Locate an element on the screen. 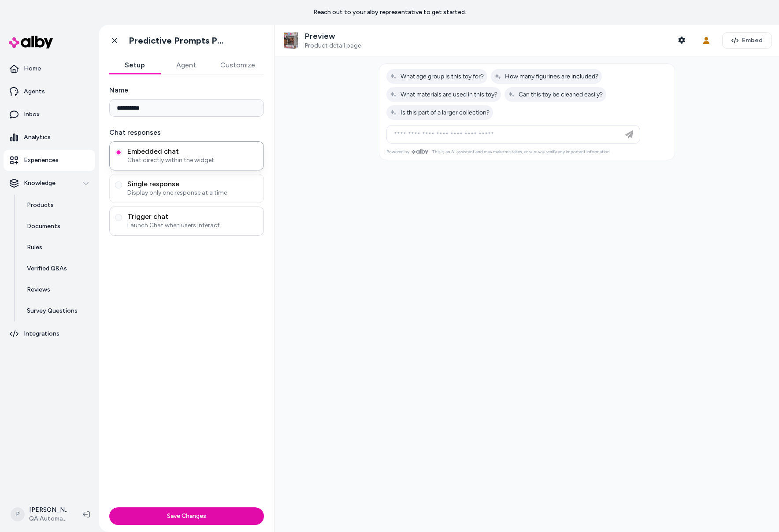 This screenshot has width=779, height=532. p: Analytics is located at coordinates (37, 137).